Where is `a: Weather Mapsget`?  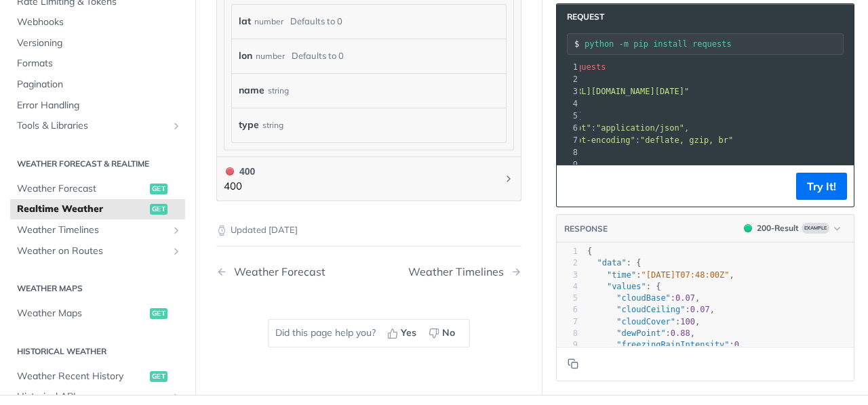
a: Weather Mapsget is located at coordinates (98, 314).